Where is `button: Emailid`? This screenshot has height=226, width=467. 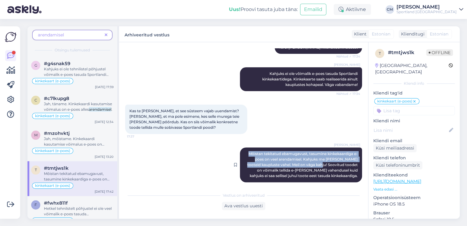
button: Emailid is located at coordinates (313, 9).